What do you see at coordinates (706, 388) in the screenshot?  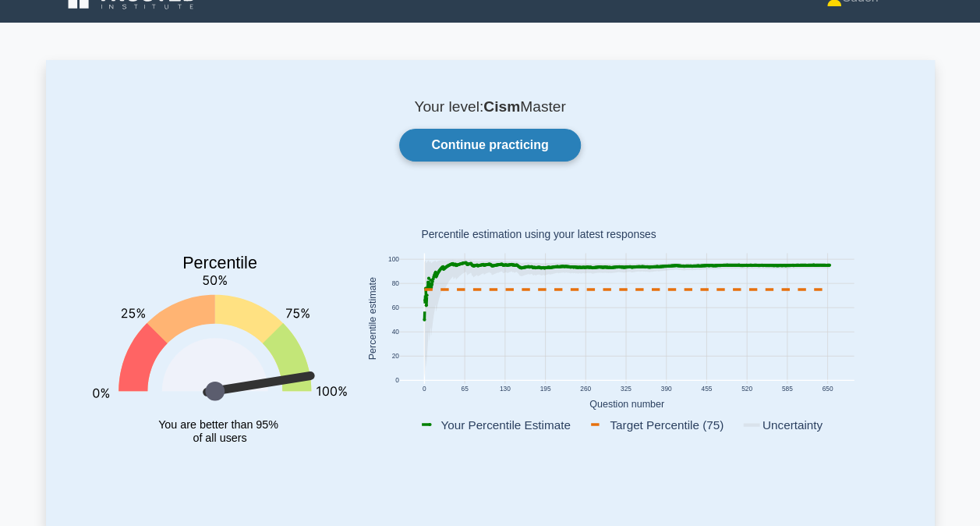 I see `text: 455` at bounding box center [706, 388].